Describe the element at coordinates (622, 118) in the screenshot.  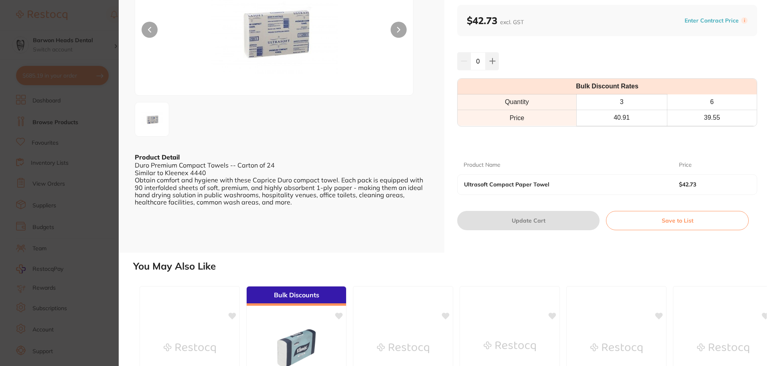
I see `th: 40.91` at that location.